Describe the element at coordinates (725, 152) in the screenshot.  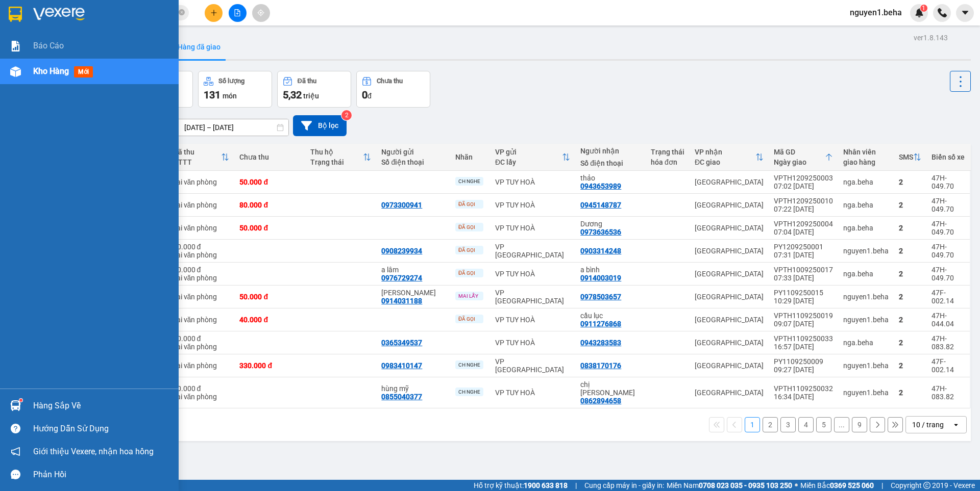
I see `div: VP nhận` at that location.